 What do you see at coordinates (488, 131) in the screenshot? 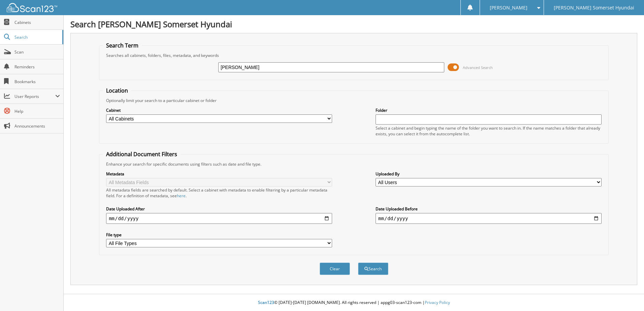
I see `div: Select a cabinet and begin typing the name of the folder you want to search in. If the name match...` at bounding box center [488, 131].